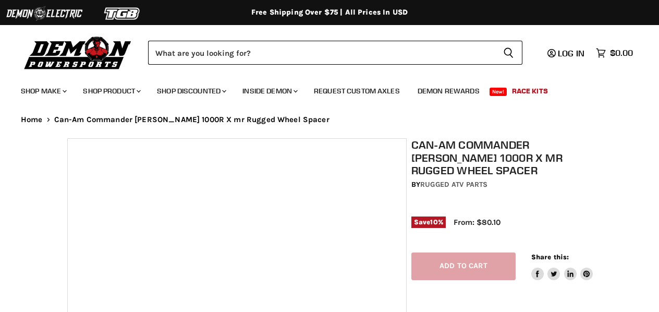 Image resolution: width=659 pixels, height=312 pixels. I want to click on a: Log in, so click(567, 53).